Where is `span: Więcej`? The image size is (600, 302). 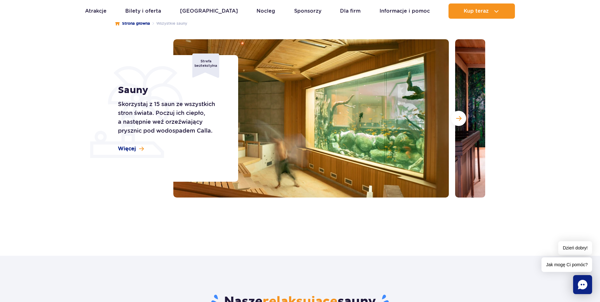 span: Więcej is located at coordinates (127, 149).